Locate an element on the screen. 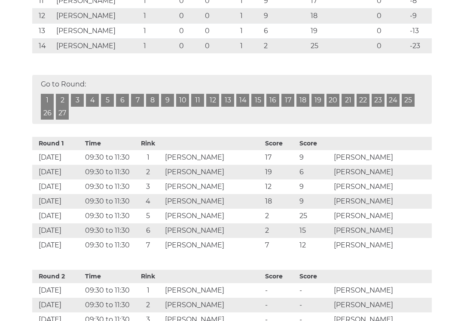 The width and height of the screenshot is (464, 321). th: Round 1 is located at coordinates (58, 143).